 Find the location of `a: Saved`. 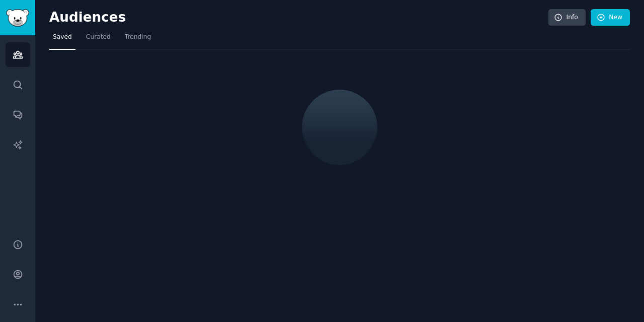

a: Saved is located at coordinates (62, 39).